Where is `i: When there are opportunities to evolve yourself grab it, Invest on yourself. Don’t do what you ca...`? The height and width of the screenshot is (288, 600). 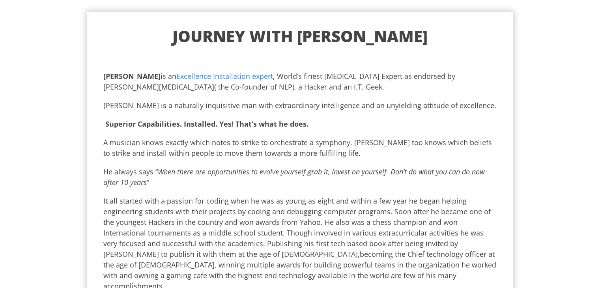 i: When there are opportunities to evolve yourself grab it, Invest on yourself. Don’t do what you ca... is located at coordinates (294, 177).